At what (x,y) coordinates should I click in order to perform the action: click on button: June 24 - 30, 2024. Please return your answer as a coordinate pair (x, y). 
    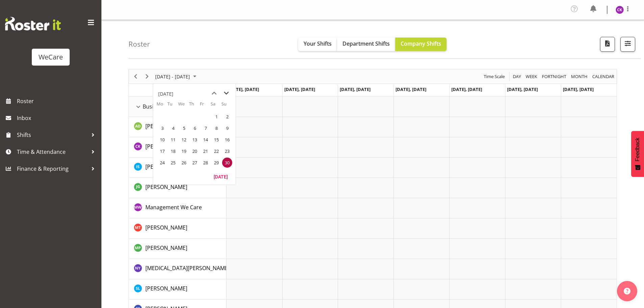
    Looking at the image, I should click on (177, 77).